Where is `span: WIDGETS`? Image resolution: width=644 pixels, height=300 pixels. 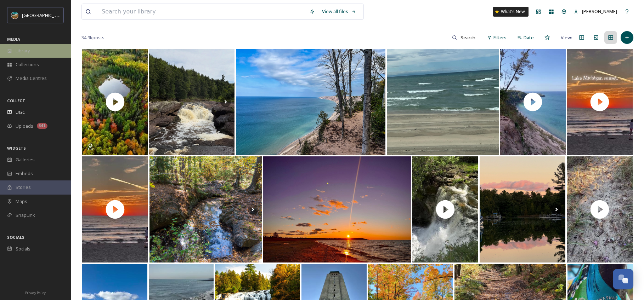 span: WIDGETS is located at coordinates (16, 148).